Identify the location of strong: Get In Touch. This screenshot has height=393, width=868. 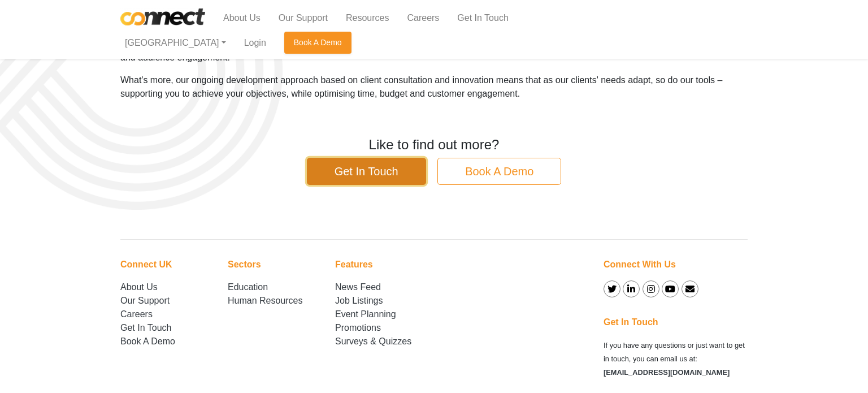
(630, 322).